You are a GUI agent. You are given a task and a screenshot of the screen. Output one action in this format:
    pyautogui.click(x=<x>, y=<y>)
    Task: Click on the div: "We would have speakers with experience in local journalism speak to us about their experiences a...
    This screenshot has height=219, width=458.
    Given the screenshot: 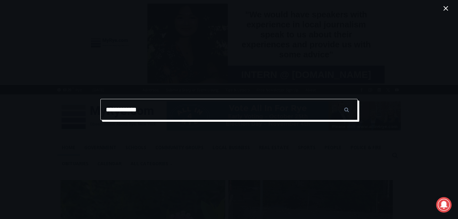 What is the action you would take?
    pyautogui.click(x=233, y=31)
    